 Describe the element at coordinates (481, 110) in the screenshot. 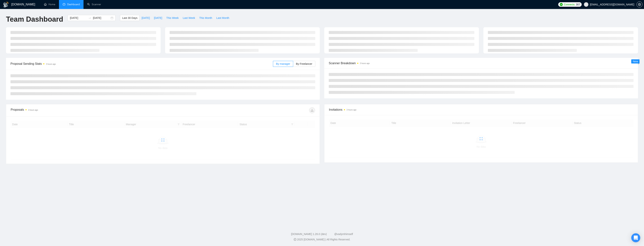

I see `span: Invitations` at that location.